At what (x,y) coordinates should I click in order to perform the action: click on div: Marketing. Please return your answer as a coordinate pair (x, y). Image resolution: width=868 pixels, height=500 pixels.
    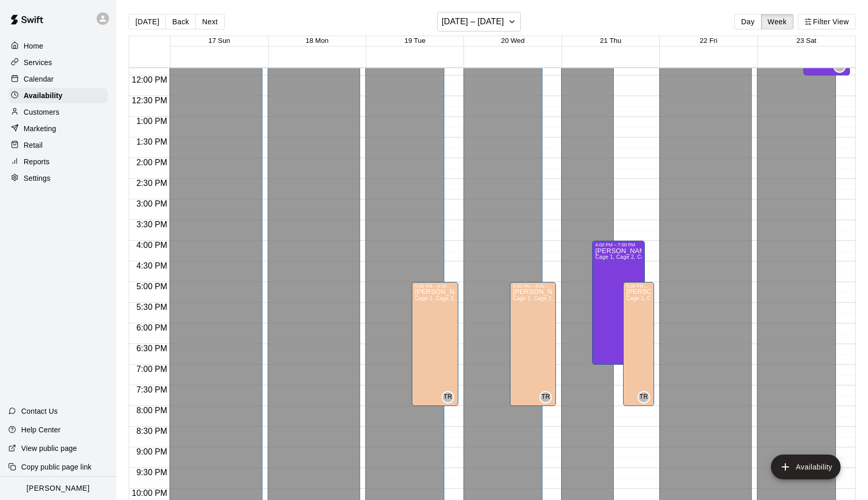
    Looking at the image, I should click on (58, 129).